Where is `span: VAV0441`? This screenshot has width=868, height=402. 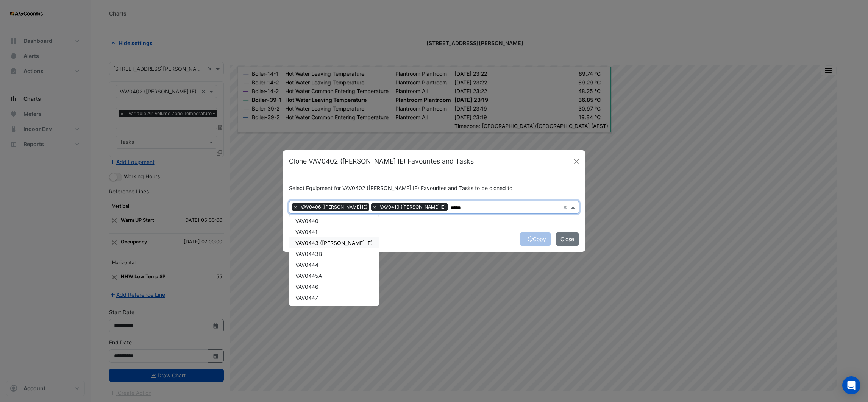 span: VAV0441 is located at coordinates (306, 231).